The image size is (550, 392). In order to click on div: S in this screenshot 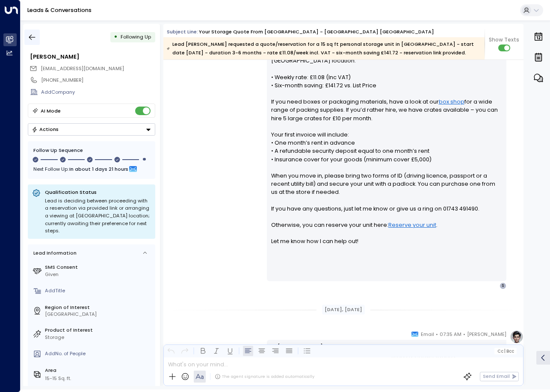, I will do `click(503, 286)`.